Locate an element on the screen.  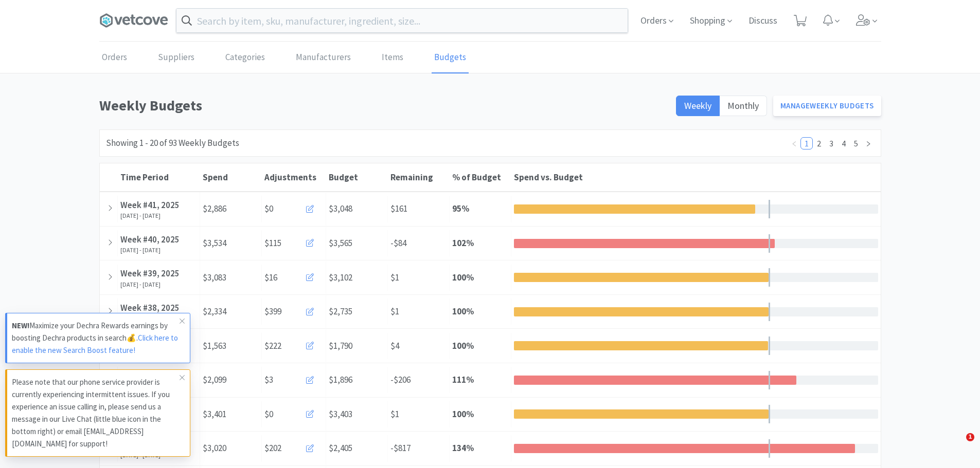
i: icon: right is located at coordinates (869, 144).